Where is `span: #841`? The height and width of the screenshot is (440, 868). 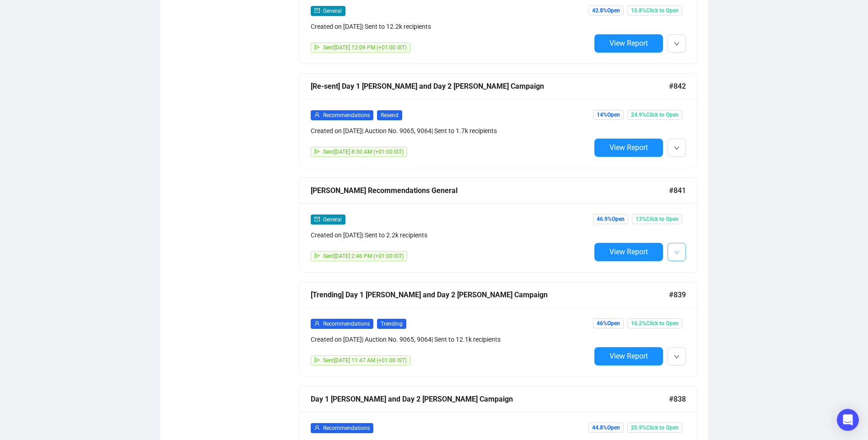
span: #841 is located at coordinates (677, 190).